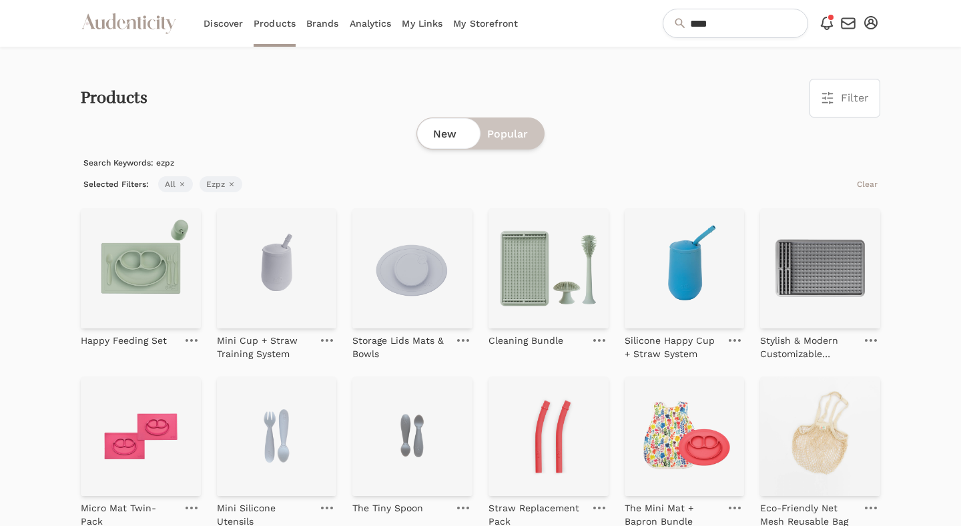 The image size is (961, 526). Describe the element at coordinates (400, 347) in the screenshot. I see `p: Storage Lids Mats & Bowls` at that location.